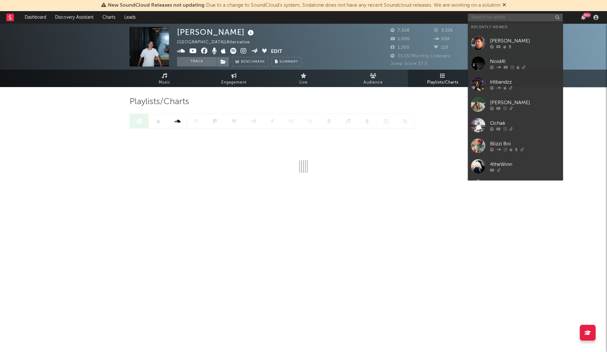 This screenshot has height=352, width=607. What do you see at coordinates (400, 39) in the screenshot?
I see `span: 1,000` at bounding box center [400, 39].